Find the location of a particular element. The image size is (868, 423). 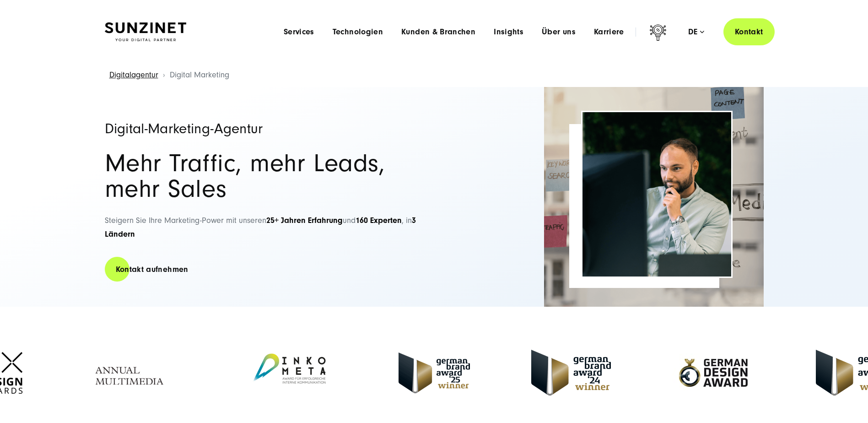

img: Full-Service Digitalagentur SUNZINET - Digital Marketing is located at coordinates (656, 194).